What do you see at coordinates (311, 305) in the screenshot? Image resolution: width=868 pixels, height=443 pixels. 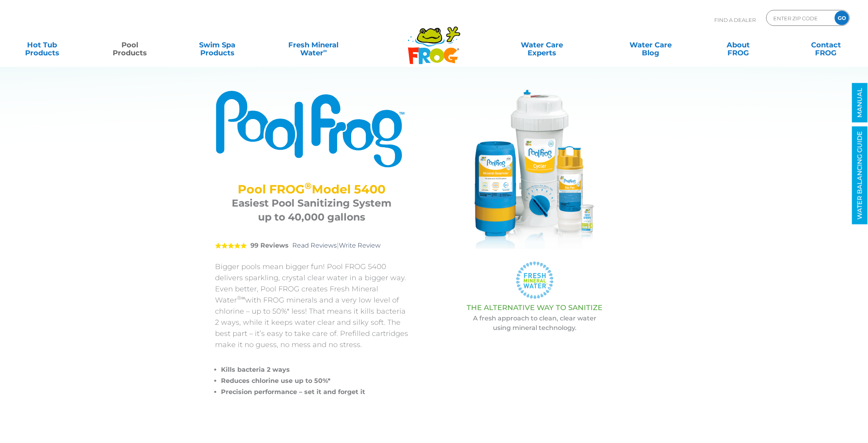 I see `p: Bigger pools mean bigger fun! Pool FROG 5400 delivers sparkling, crystal clear water in a bigger ...` at bounding box center [311, 305].